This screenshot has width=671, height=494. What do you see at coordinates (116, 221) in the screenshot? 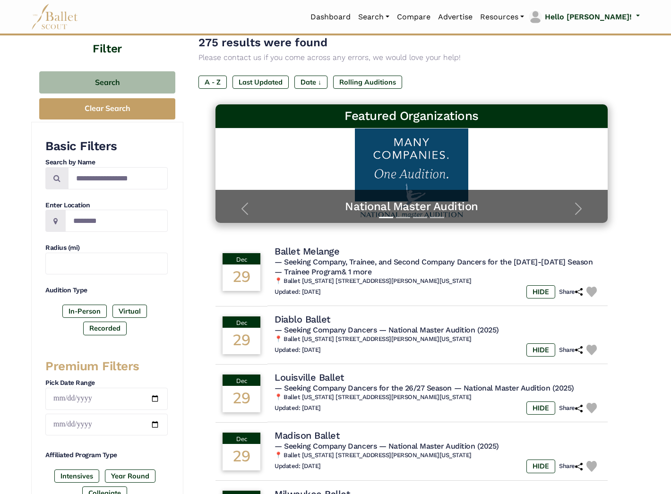
I see `input: Location` at bounding box center [116, 221].